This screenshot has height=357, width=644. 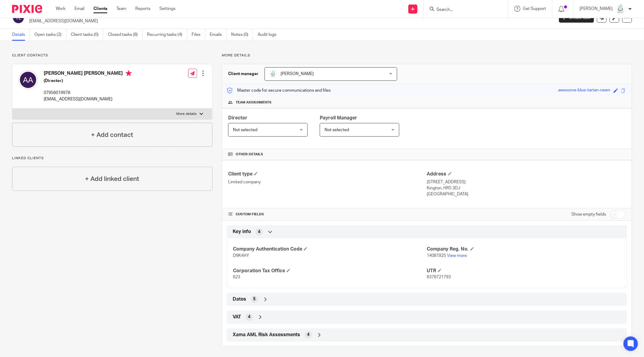 I want to click on a: Client tasks (0), so click(x=87, y=35).